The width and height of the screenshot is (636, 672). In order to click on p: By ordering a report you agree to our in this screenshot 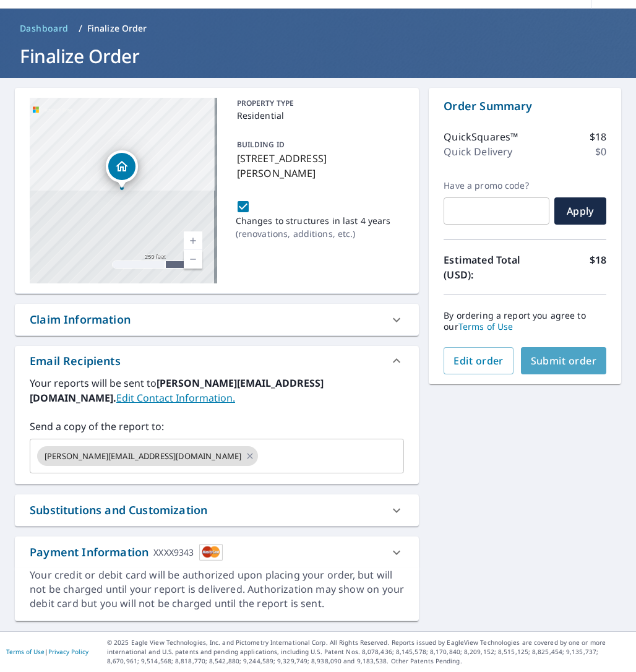, I will do `click(525, 321)`.